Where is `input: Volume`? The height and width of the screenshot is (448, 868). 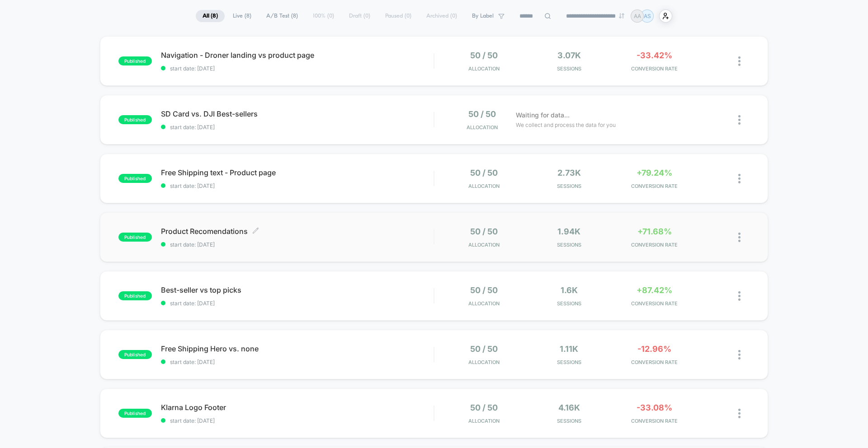 input: Volume is located at coordinates (391, 237).